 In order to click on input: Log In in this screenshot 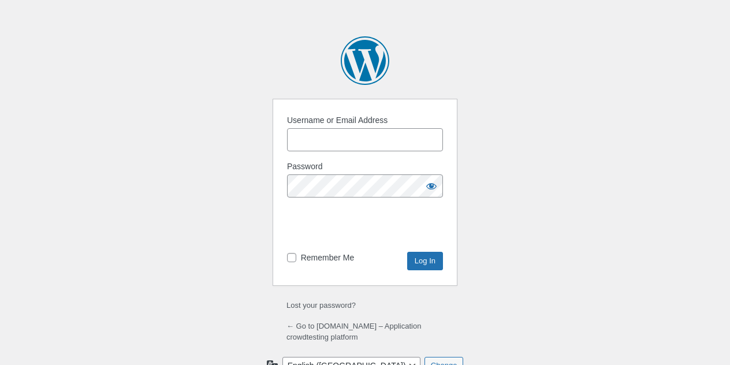, I will do `click(425, 261)`.